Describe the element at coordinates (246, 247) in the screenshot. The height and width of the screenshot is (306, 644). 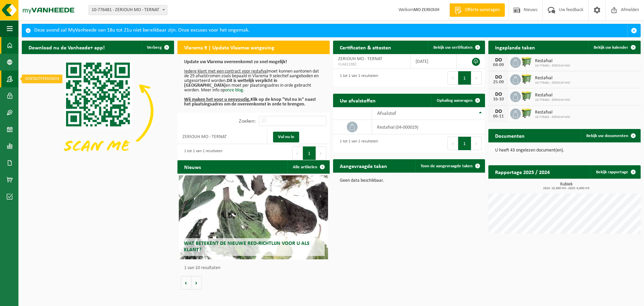
I see `span: Wat betekent de nieuwe RED-richtlijn voor u als klant?` at that location.